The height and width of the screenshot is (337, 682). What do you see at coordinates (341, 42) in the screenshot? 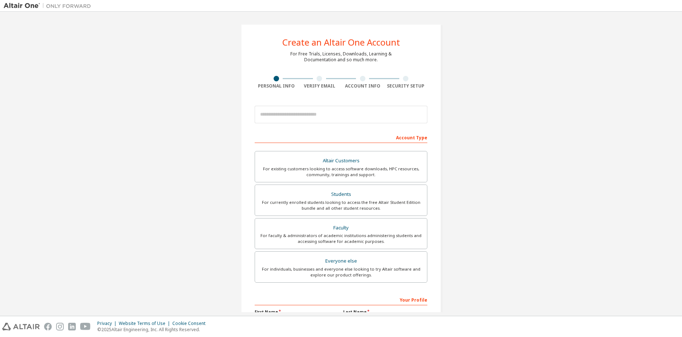
I see `div: Create an Altair One Account` at bounding box center [341, 42].